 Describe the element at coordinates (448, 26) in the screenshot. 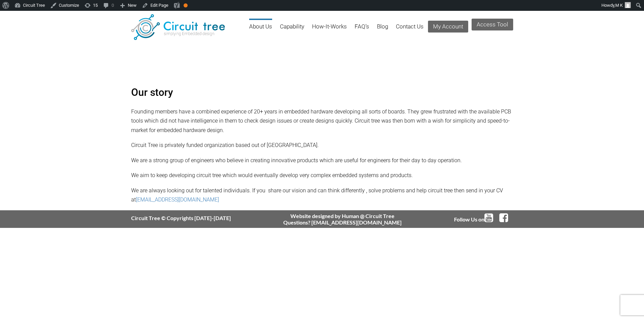

I see `a: My Account` at that location.